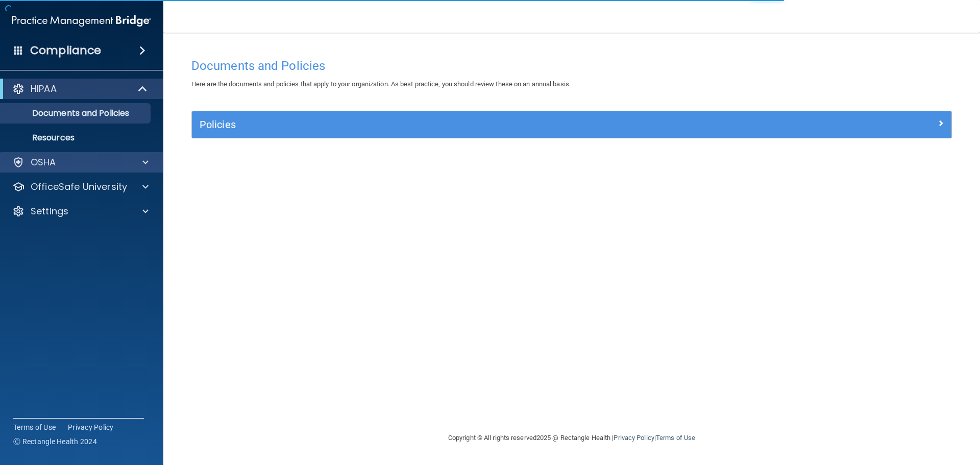 The width and height of the screenshot is (980, 465). I want to click on a: Policies, so click(572, 124).